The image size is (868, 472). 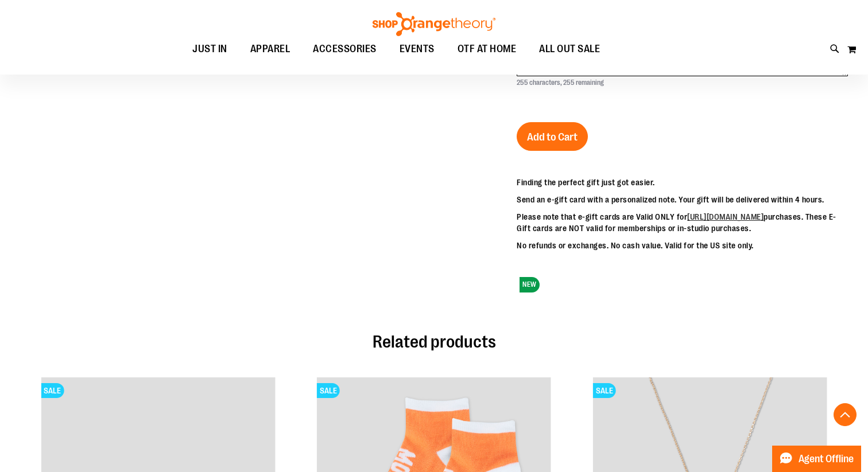 What do you see at coordinates (682, 182) in the screenshot?
I see `p: Finding the perfect gift just got easier.` at bounding box center [682, 182].